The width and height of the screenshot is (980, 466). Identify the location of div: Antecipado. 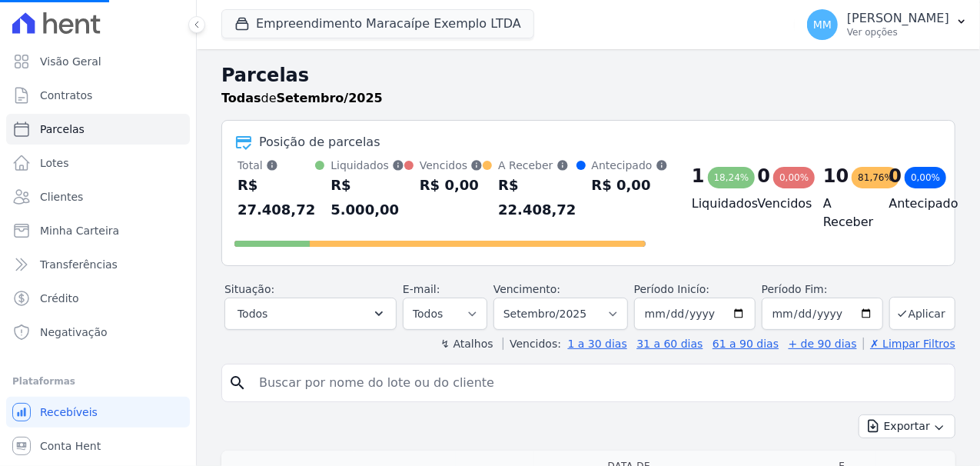
(630, 165).